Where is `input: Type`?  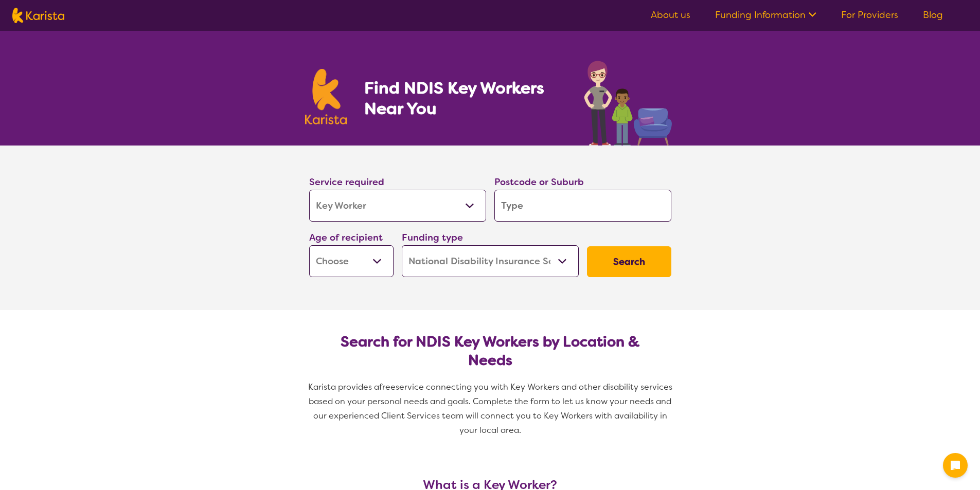 input: Type is located at coordinates (583, 206).